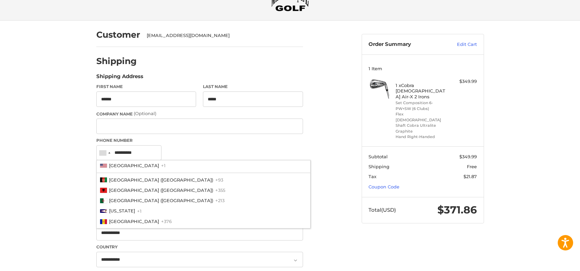 This screenshot has width=580, height=271. Describe the element at coordinates (463, 82) in the screenshot. I see `div: $349.99` at that location.